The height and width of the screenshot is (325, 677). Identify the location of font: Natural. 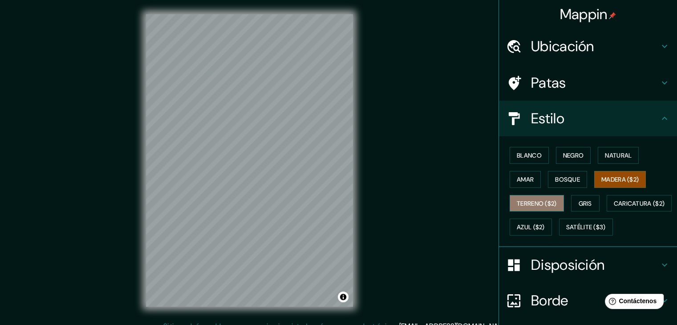
(618, 155).